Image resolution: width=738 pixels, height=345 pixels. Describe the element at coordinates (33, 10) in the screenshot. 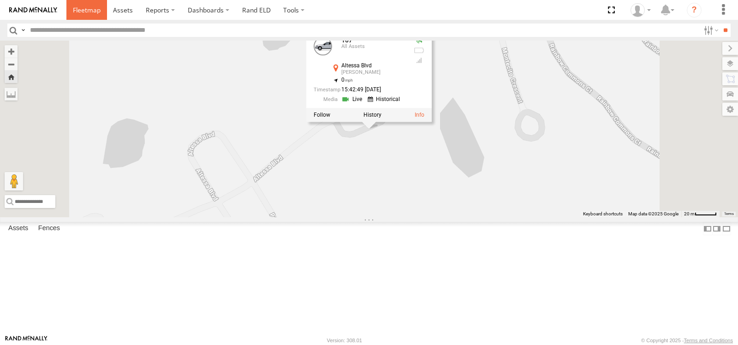

I see `img: rand-logo.svg` at that location.